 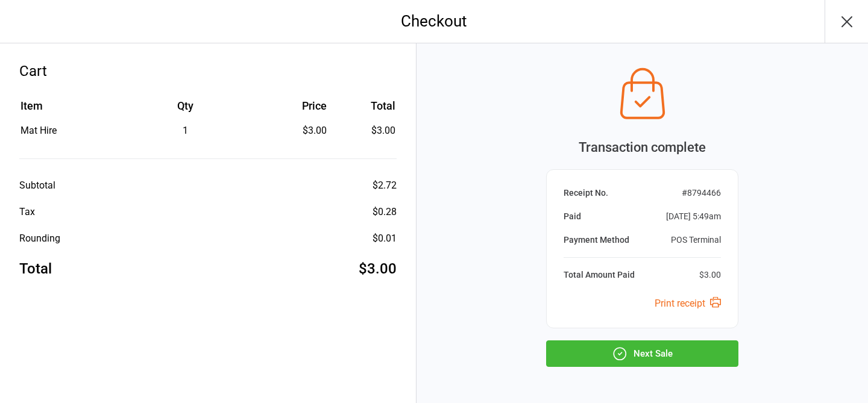 What do you see at coordinates (385, 186) in the screenshot?
I see `div: $2.72` at bounding box center [385, 186].